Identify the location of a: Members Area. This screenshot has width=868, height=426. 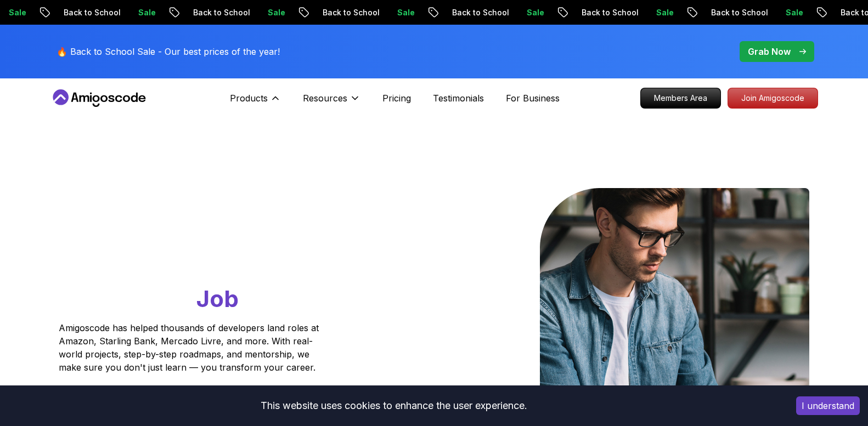
(680, 98).